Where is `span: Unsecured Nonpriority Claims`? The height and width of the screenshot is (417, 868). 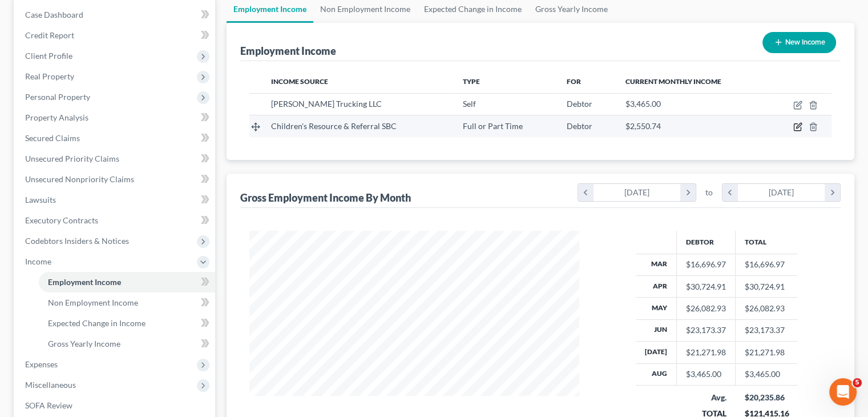 span: Unsecured Nonpriority Claims is located at coordinates (79, 179).